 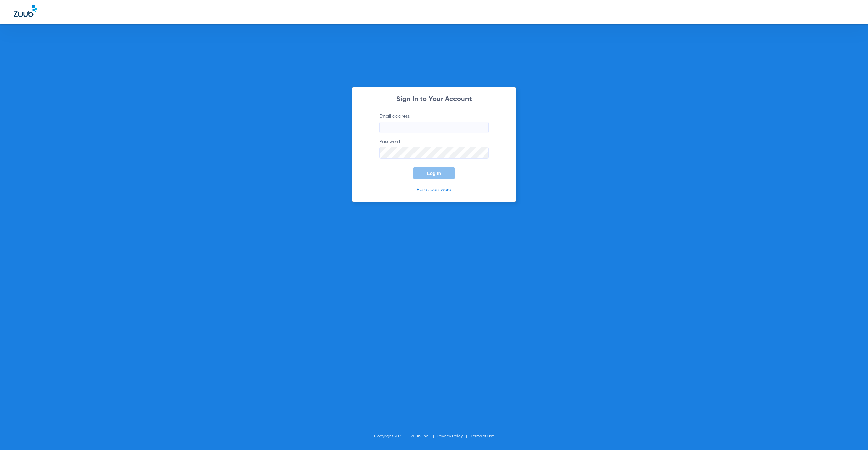 I want to click on span: Log In, so click(x=434, y=173).